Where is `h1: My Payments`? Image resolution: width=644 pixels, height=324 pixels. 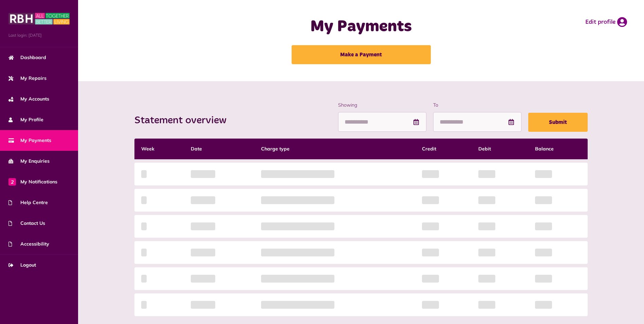
h1: My Payments is located at coordinates (361, 27).